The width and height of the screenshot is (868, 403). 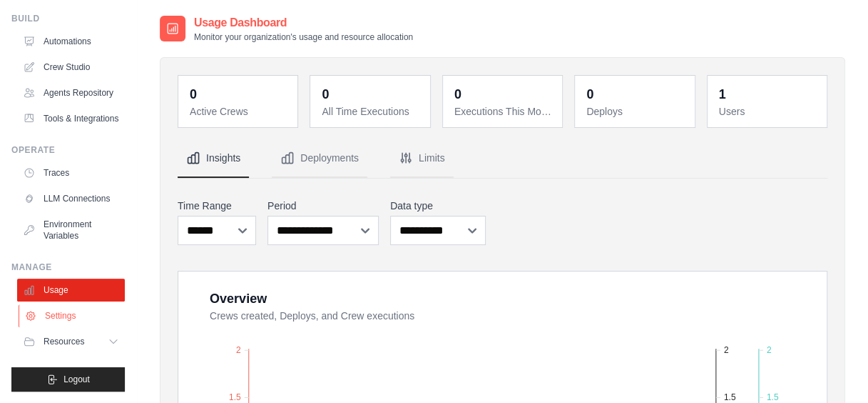 I want to click on div: Operate, so click(x=68, y=150).